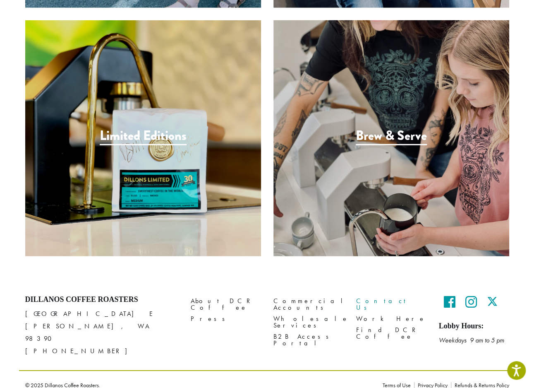  Describe the element at coordinates (198, 385) in the screenshot. I see `p: © 2025 Dillanos Coffee Roasters.` at that location.